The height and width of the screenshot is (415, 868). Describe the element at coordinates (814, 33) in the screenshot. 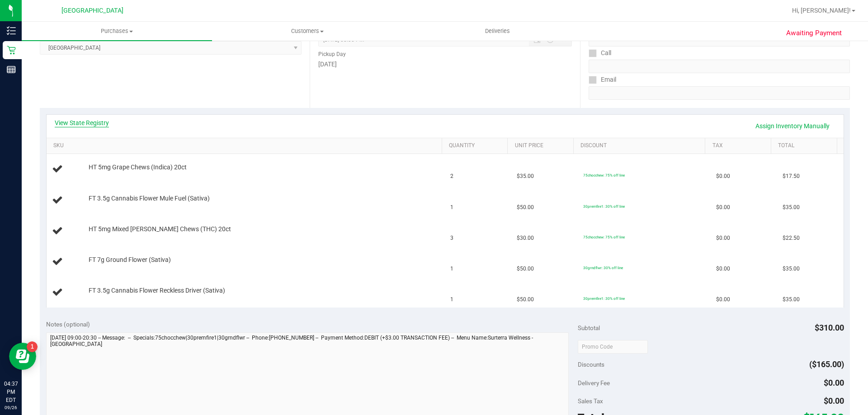

I see `span: Awaiting Payment` at that location.